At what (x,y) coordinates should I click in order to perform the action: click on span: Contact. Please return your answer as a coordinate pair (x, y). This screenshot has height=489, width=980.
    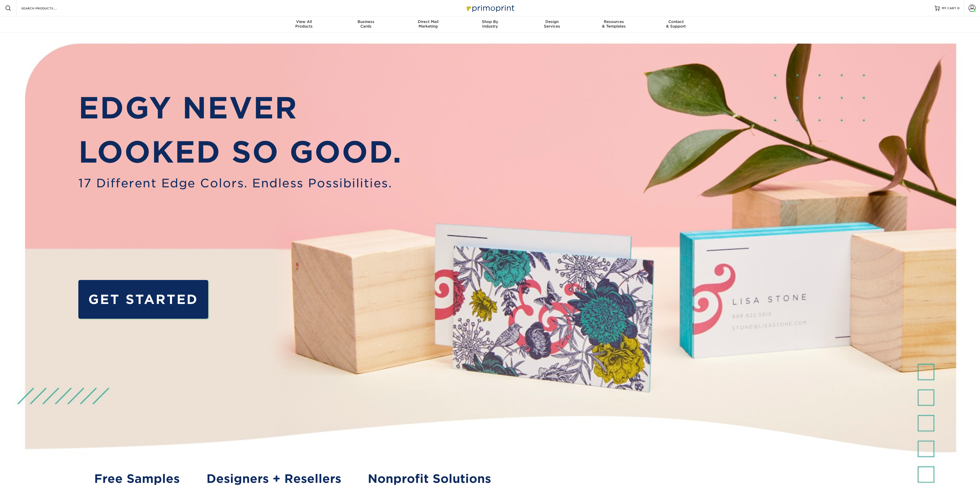
    Looking at the image, I should click on (676, 22).